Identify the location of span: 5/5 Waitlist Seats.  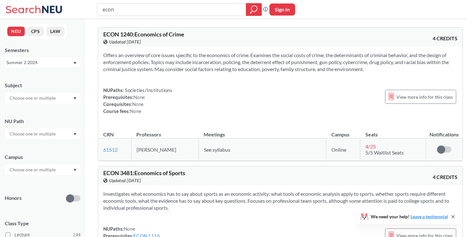
(384, 152).